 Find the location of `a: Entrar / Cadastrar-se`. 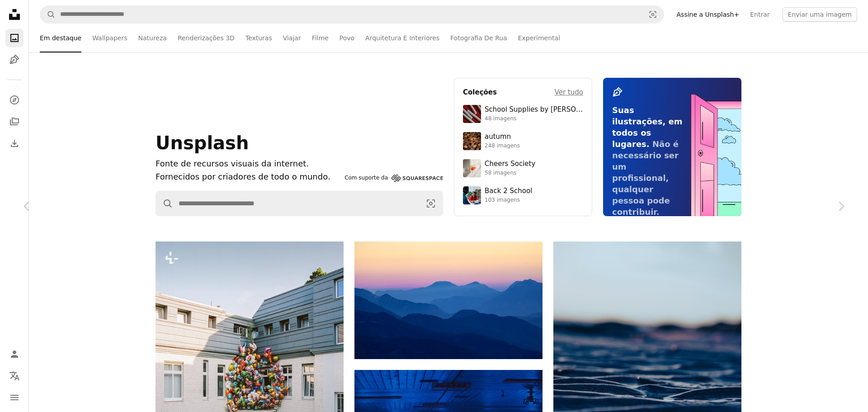

a: Entrar / Cadastrar-se is located at coordinates (14, 354).